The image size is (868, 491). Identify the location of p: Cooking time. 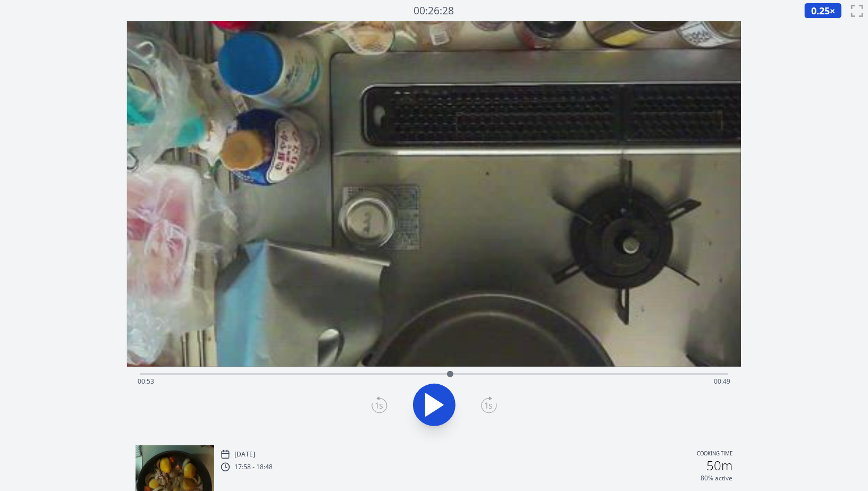
(714, 454).